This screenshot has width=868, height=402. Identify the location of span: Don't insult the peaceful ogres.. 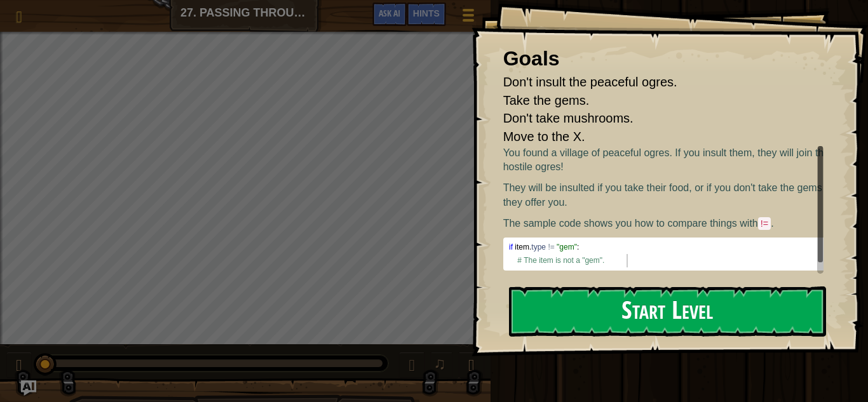
(591, 82).